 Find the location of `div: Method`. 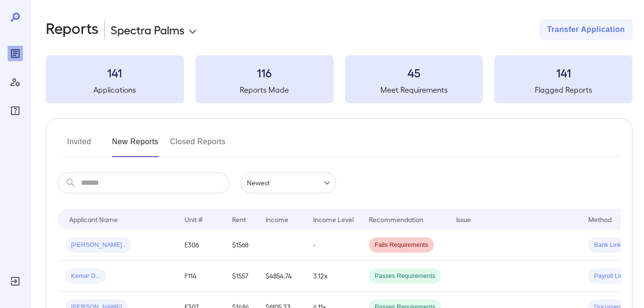

div: Method is located at coordinates (600, 219).